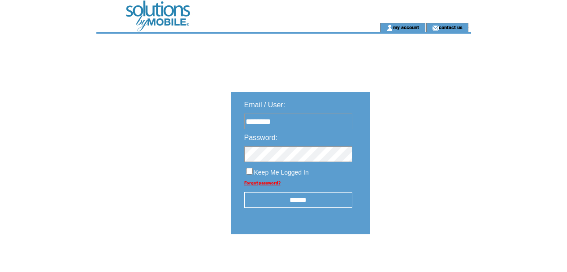 This screenshot has width=567, height=272. What do you see at coordinates (389, 28) in the screenshot?
I see `img: account_icon.gif;jsessionid=B00C515F4F6B3EE333CA2ED38A032D3A` at bounding box center [389, 28].